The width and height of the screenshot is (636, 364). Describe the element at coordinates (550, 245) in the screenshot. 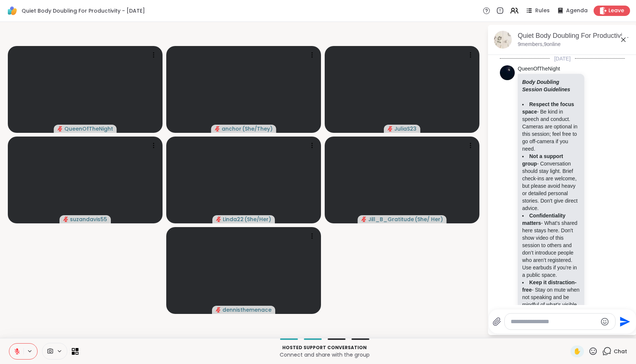

I see `li: - What’s shared here stays here. Don't show video of this session to others and don’t introduce p...` at that location.